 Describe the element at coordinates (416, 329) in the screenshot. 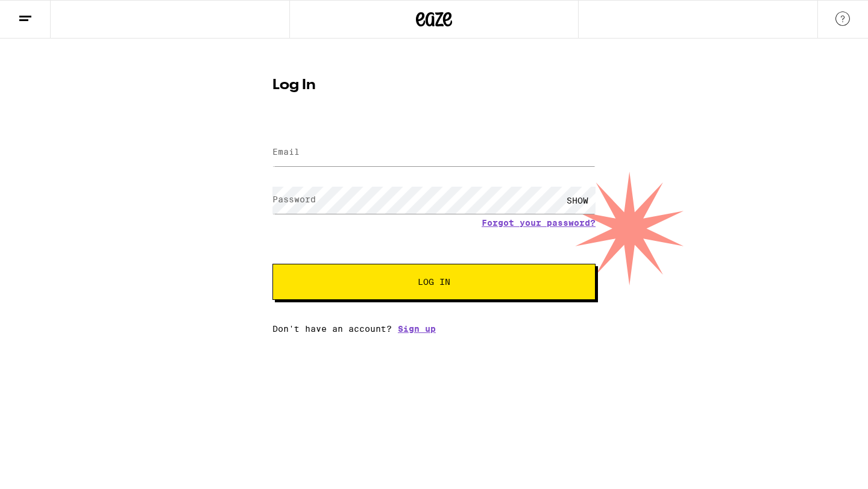

I see `a: Sign up` at that location.